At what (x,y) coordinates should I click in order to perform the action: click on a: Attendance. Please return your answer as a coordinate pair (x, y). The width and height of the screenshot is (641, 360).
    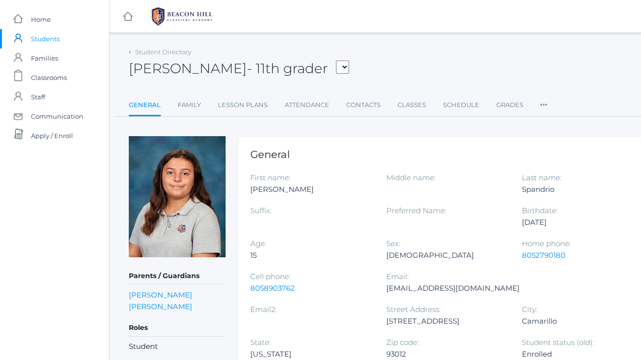
    Looking at the image, I should click on (307, 105).